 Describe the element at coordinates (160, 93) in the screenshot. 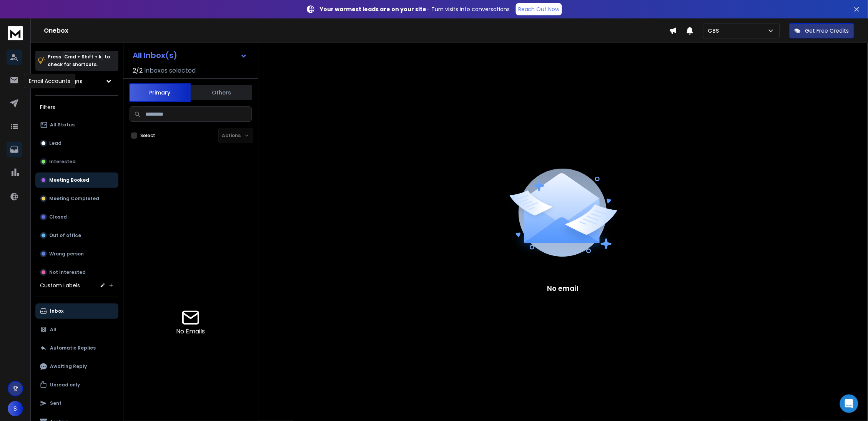

I see `button: Primary` at that location.